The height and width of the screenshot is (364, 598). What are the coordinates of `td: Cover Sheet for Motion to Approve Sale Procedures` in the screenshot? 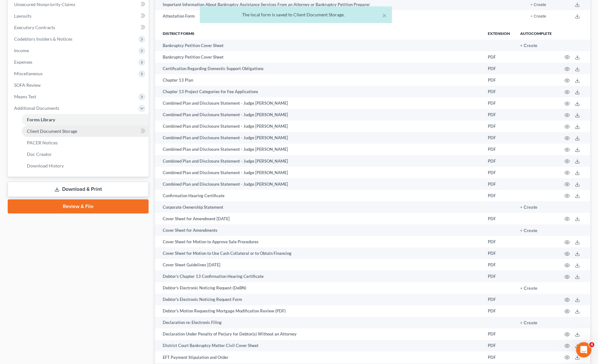 It's located at (319, 242).